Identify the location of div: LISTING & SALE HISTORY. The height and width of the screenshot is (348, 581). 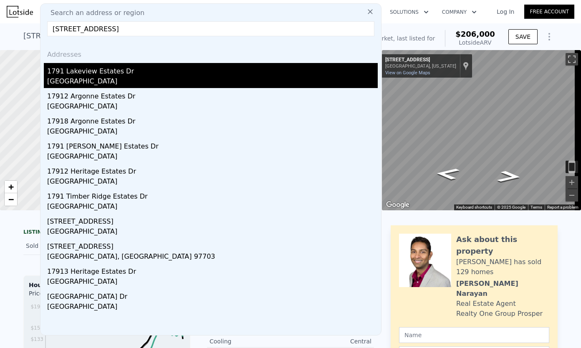
(107, 233).